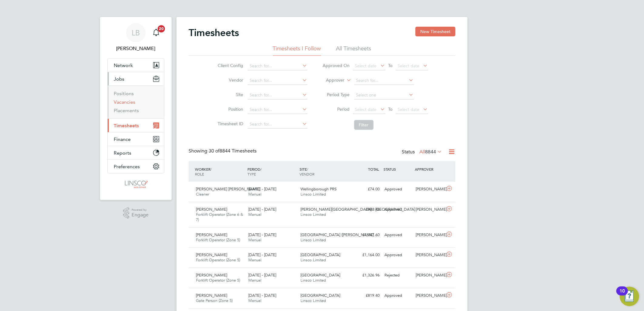  What do you see at coordinates (127, 166) in the screenshot?
I see `span: Preferences` at bounding box center [127, 166].